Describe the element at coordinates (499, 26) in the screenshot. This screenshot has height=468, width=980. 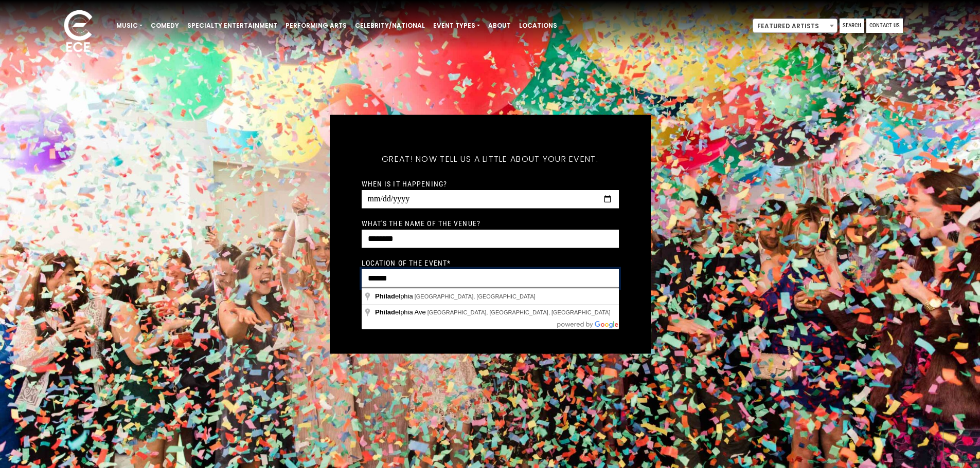
I see `a: About` at that location.